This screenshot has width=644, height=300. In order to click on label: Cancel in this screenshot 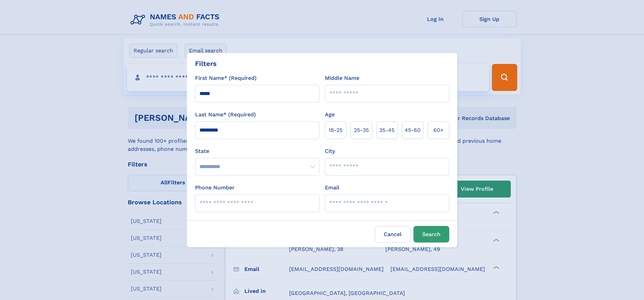, I will do `click(393, 234)`.